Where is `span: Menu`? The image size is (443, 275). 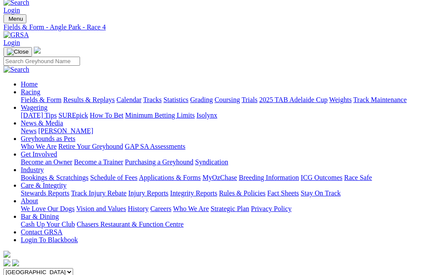
span: Menu is located at coordinates (16, 19).